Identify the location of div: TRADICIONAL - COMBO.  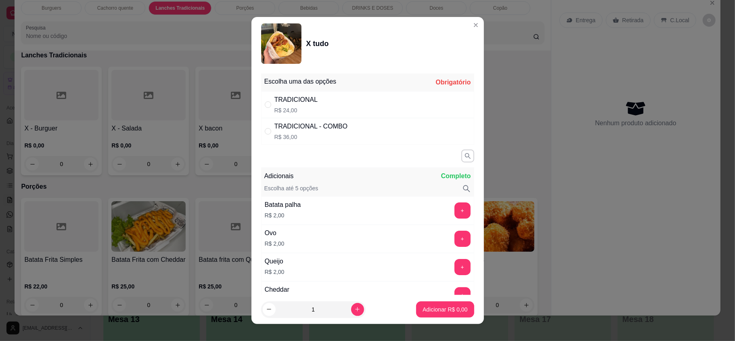
(311, 126).